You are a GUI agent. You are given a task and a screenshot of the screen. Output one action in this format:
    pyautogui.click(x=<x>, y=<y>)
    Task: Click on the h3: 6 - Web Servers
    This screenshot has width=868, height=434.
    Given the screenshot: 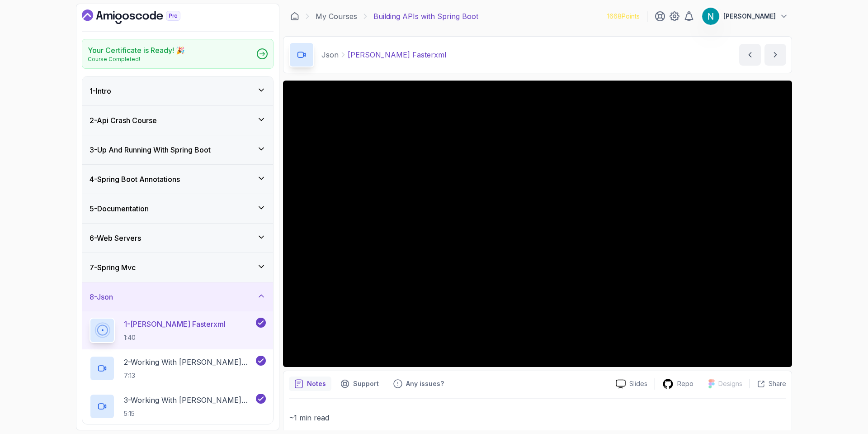 What is the action you would take?
    pyautogui.click(x=115, y=238)
    